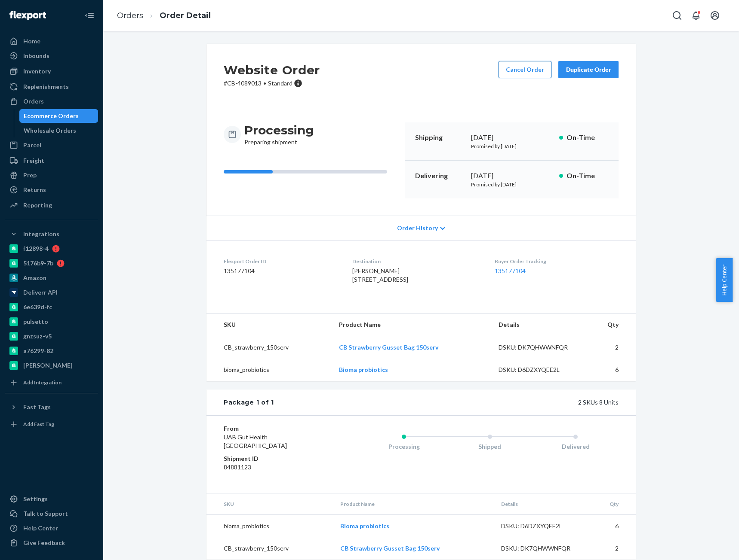  What do you see at coordinates (30, 175) in the screenshot?
I see `div: Prep` at bounding box center [30, 175].